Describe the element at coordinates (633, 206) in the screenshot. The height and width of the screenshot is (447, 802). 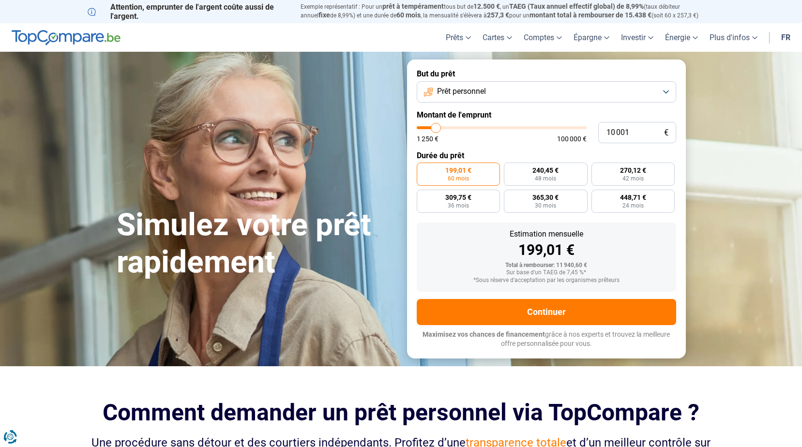
I see `span: 24 mois` at that location.